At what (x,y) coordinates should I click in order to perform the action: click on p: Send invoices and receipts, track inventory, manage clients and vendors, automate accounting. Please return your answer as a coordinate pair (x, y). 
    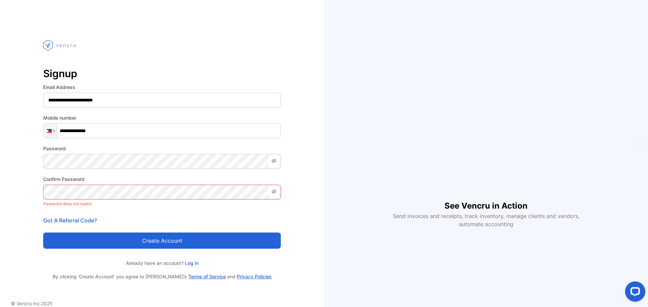
    Looking at the image, I should click on (486, 220).